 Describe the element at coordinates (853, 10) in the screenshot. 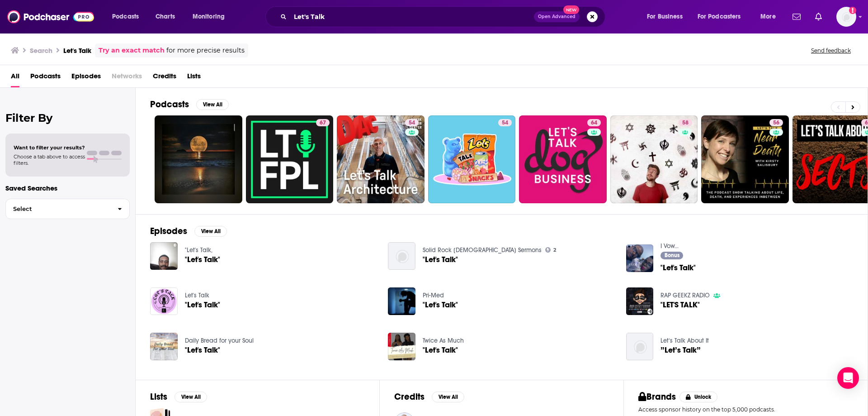

I see `svg: Add a profile image` at that location.